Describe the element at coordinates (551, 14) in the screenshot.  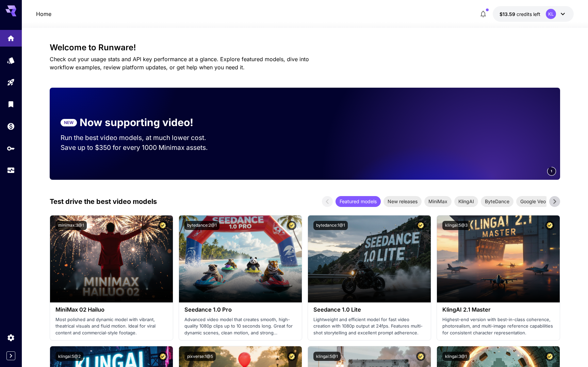
I see `div: KL` at that location.